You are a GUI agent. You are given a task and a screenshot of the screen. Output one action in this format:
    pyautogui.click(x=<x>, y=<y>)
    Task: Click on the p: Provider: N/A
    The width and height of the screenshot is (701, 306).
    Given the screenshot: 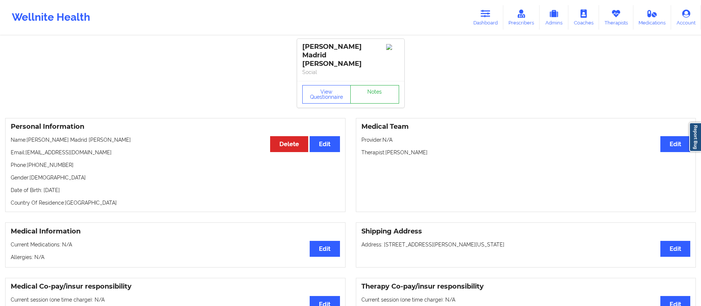 What is the action you would take?
    pyautogui.click(x=526, y=140)
    